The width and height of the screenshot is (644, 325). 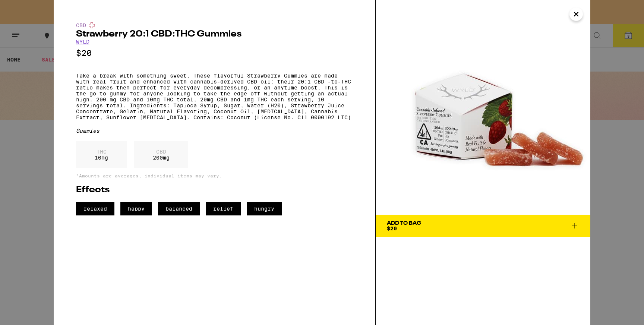 I want to click on span: Hi. Need any help?, so click(x=29, y=8).